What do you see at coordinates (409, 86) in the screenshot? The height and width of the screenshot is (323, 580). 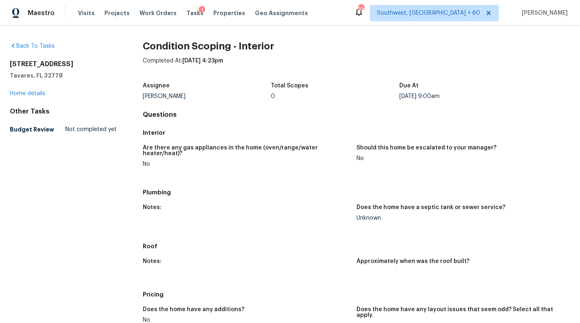 I see `h5: Due At` at bounding box center [409, 86].